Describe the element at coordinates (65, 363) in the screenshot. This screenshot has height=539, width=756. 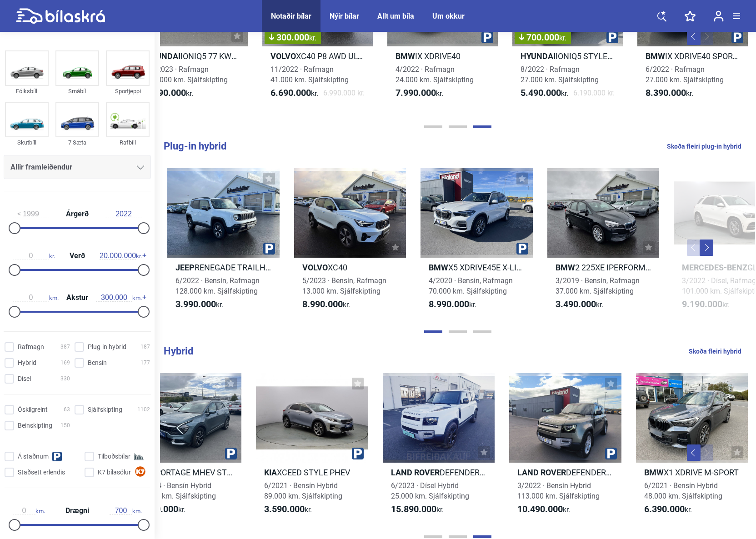
I see `span: 169` at that location.